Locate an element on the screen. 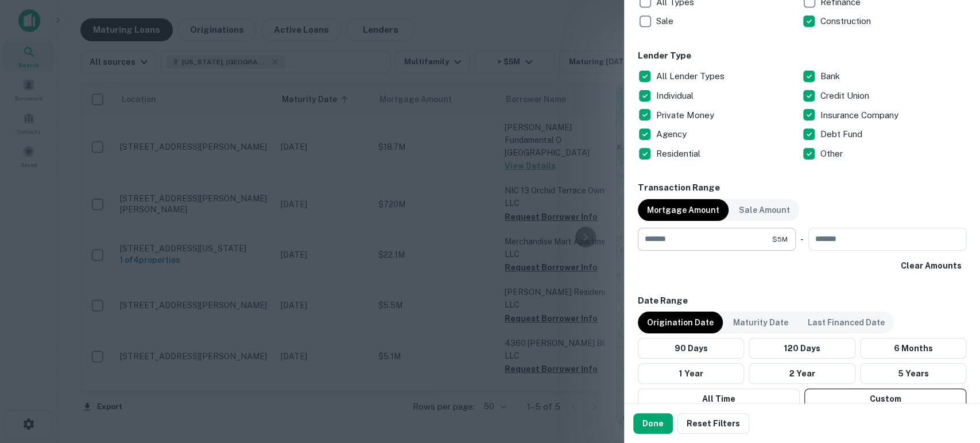 Image resolution: width=980 pixels, height=443 pixels. button: Clear Amounts is located at coordinates (931, 266).